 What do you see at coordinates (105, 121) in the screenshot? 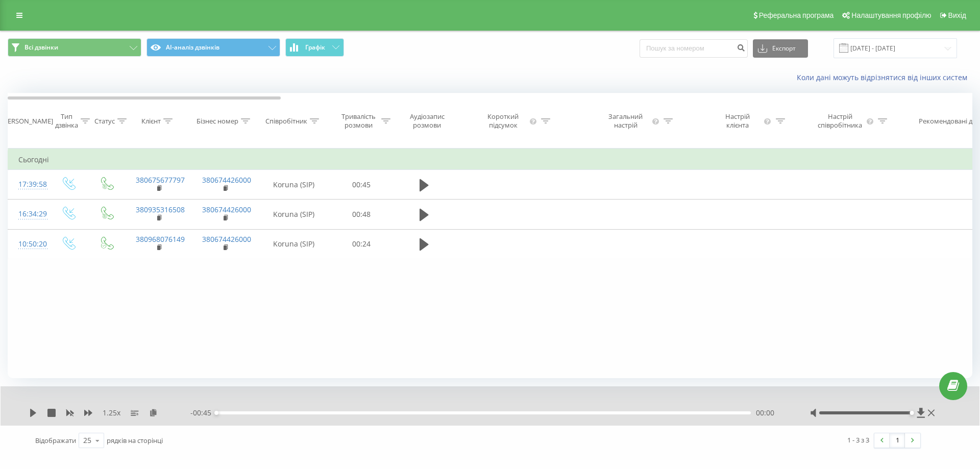
I see `div: Статус` at bounding box center [105, 121].